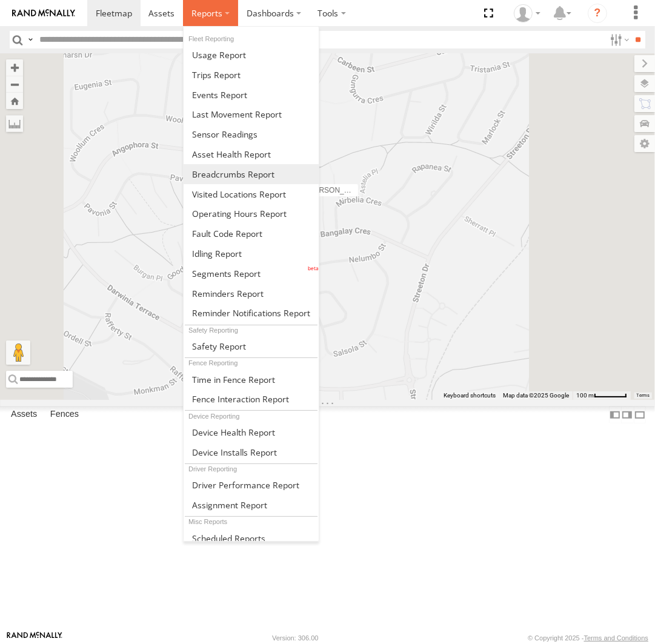 The width and height of the screenshot is (655, 644). What do you see at coordinates (64, 415) in the screenshot?
I see `label: Fences` at bounding box center [64, 415].